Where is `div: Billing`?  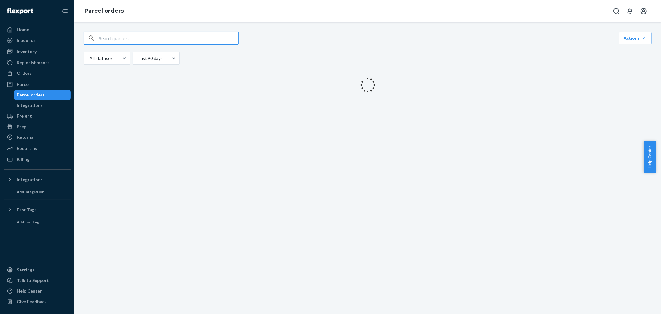
div: Billing is located at coordinates (23, 159).